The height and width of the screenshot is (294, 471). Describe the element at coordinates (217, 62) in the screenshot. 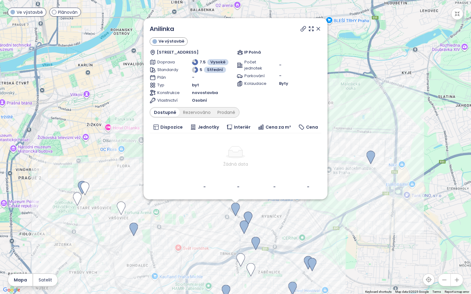

I see `span: Vysoké` at that location.